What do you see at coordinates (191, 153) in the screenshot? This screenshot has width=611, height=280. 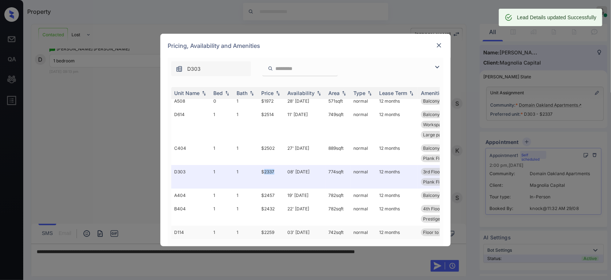 I see `td: C404` at bounding box center [191, 153].